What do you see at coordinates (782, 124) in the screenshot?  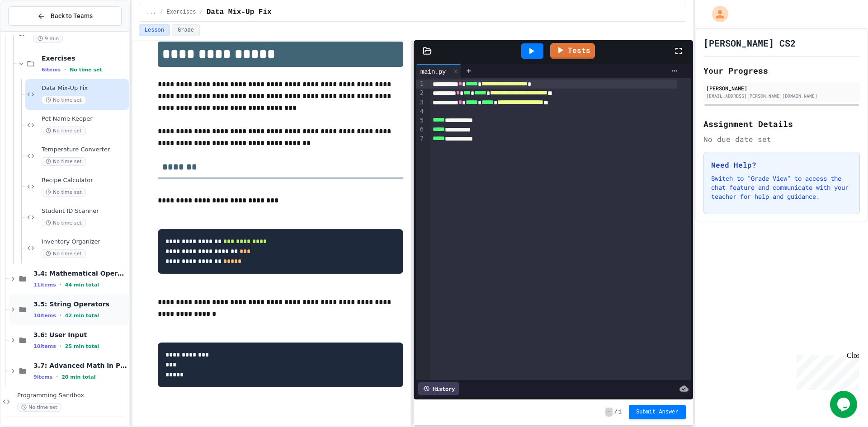 I see `h2: Assignment Details` at bounding box center [782, 124].